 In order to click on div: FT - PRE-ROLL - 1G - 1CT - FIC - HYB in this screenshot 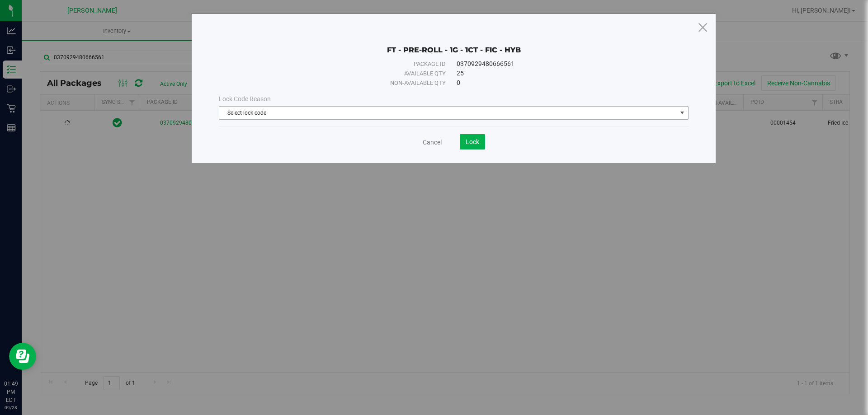, I will do `click(454, 43)`.